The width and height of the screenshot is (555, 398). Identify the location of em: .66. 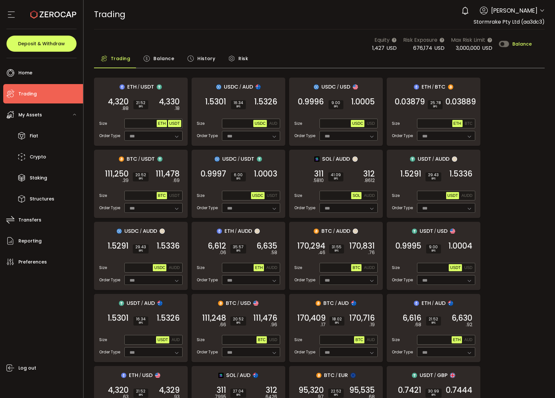
(223, 324).